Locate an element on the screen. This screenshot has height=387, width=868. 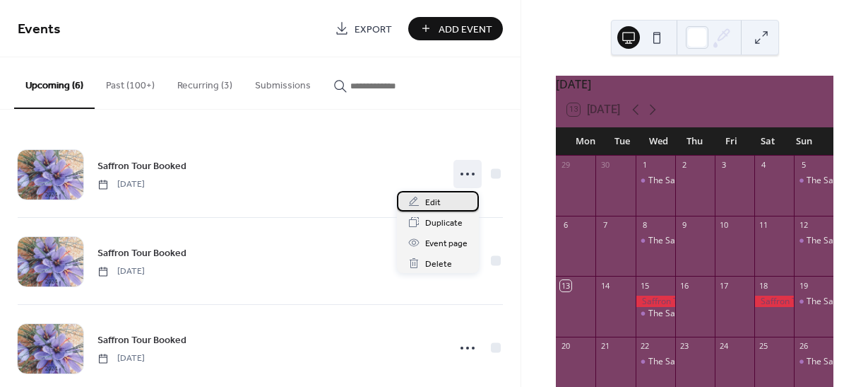
span: Events is located at coordinates (38, 29).